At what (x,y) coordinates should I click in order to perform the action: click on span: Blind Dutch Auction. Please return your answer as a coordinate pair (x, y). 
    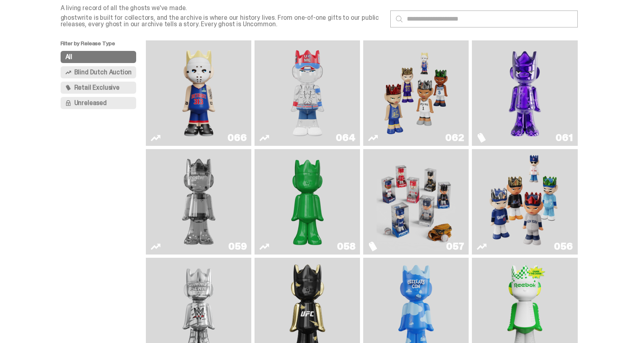
    Looking at the image, I should click on (103, 73).